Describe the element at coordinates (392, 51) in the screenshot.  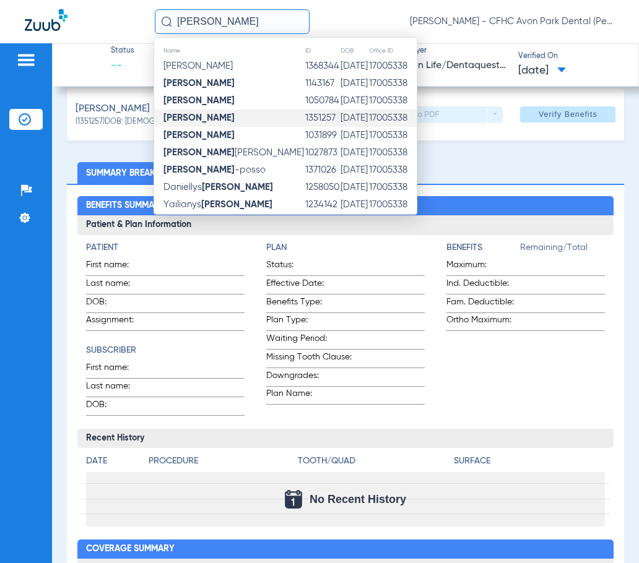
I see `th: Office ID` at that location.